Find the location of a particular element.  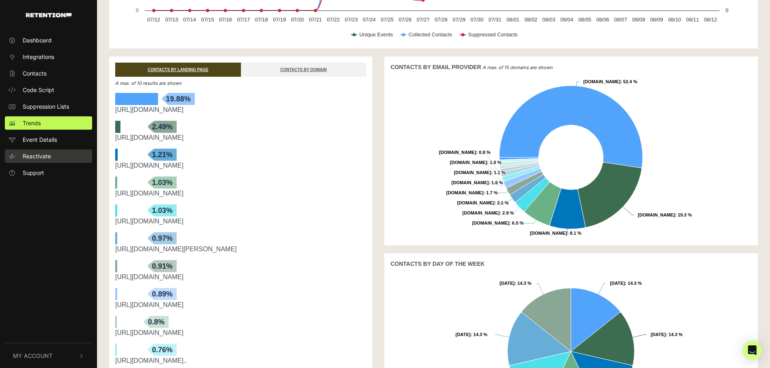

img: Retention.com is located at coordinates (48, 15).